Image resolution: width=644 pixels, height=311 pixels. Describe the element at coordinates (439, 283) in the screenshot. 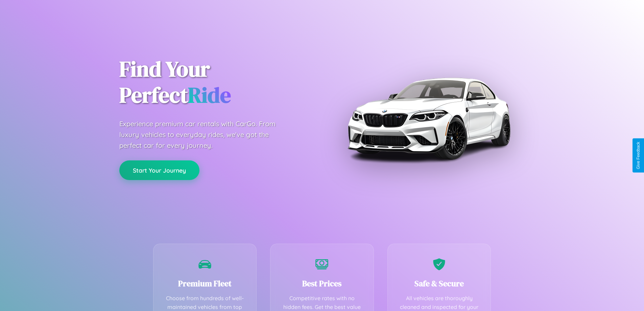

I see `h3: Safe & Secure` at that location.